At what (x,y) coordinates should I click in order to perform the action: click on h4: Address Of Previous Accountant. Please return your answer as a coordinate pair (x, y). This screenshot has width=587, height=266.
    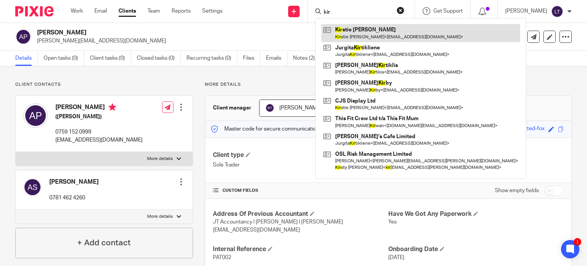
    Looking at the image, I should click on (301, 214).